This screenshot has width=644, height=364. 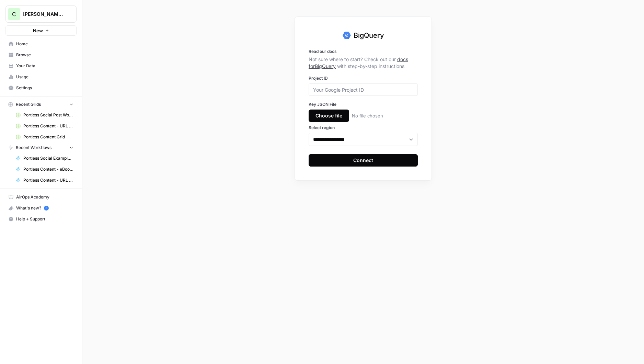 What do you see at coordinates (41, 219) in the screenshot?
I see `button: Help + Support` at bounding box center [41, 219].